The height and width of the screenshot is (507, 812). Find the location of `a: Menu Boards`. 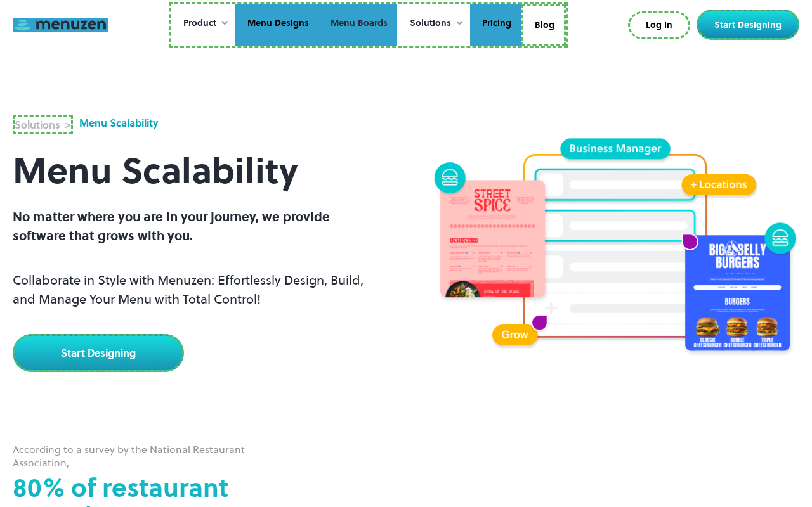

a: Menu Boards is located at coordinates (358, 26).